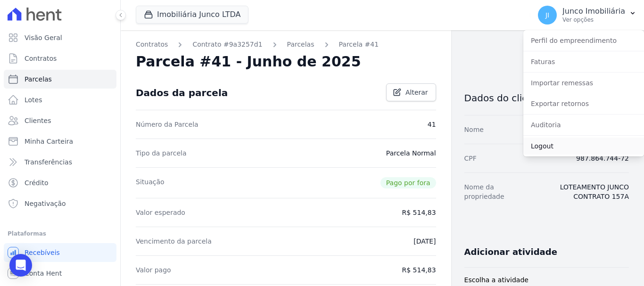  I want to click on dd: Parcela Normal, so click(411, 153).